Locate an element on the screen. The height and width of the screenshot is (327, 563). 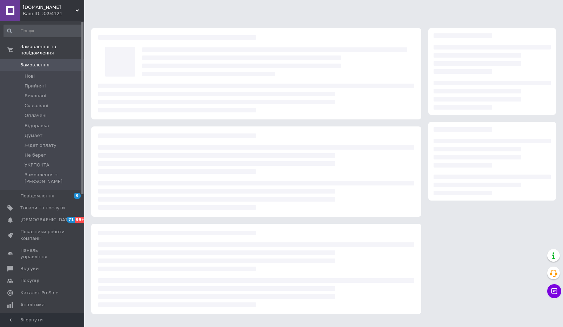
input: Пошук is located at coordinates (43, 31).